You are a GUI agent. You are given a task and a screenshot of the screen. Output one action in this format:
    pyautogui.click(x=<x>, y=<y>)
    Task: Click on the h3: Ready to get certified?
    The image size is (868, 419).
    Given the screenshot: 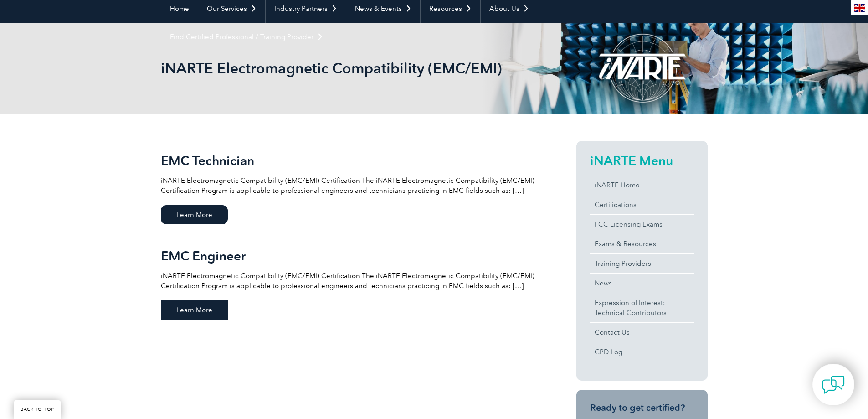 What is the action you would take?
    pyautogui.click(x=642, y=407)
    